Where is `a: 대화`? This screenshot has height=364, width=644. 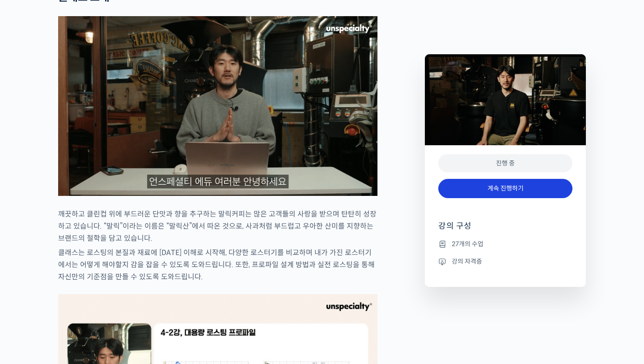
a: 대화 is located at coordinates (87, 295).